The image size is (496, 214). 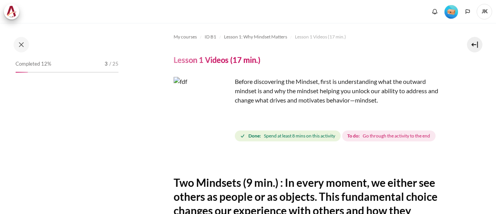 What do you see at coordinates (185, 37) in the screenshot?
I see `a: My courses` at bounding box center [185, 37].